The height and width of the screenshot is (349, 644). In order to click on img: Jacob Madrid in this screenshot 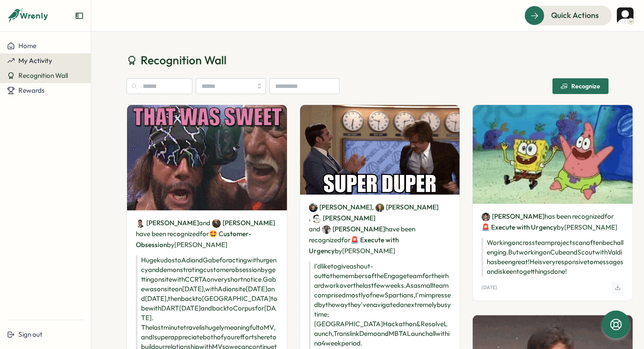, I will do `click(317, 219)`.